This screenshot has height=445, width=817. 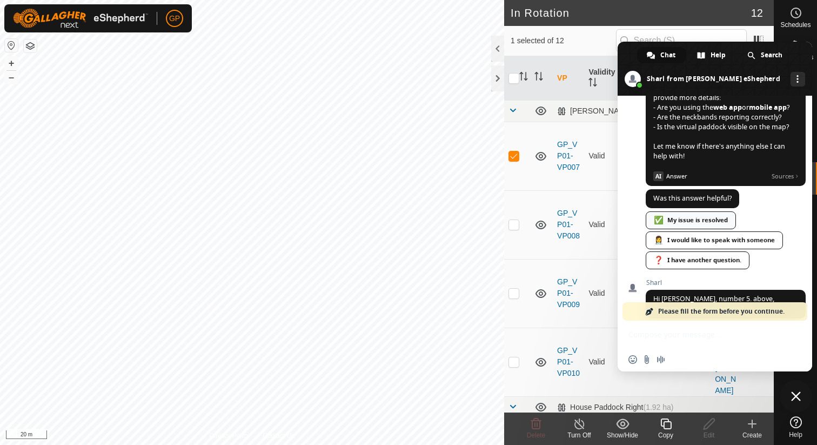 I want to click on span: Insert an emoji, so click(x=633, y=359).